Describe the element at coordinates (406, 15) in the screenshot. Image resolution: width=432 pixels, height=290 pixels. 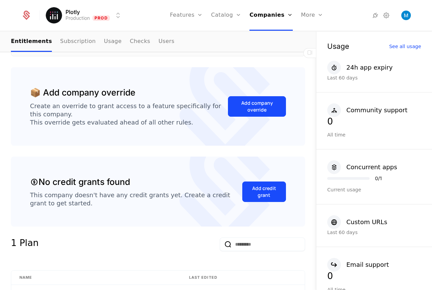
I see `button: Open user button` at that location.